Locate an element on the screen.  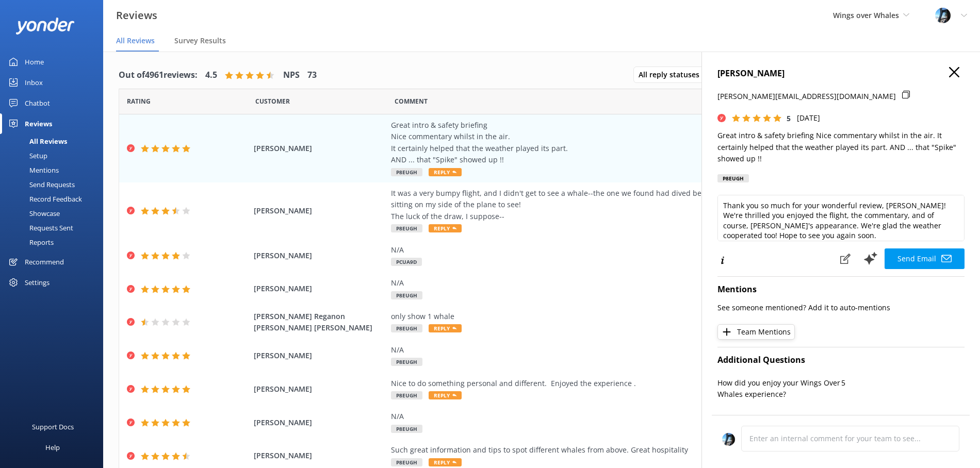
button: Team Mentions is located at coordinates (756, 332).